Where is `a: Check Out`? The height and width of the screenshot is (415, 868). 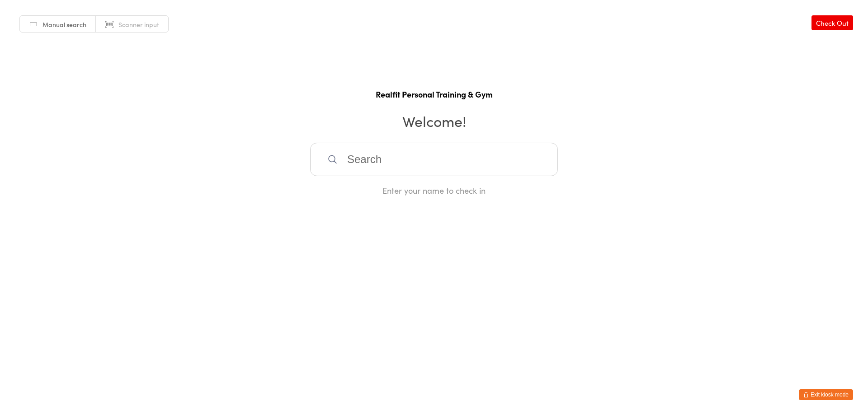
a: Check Out is located at coordinates (833, 23).